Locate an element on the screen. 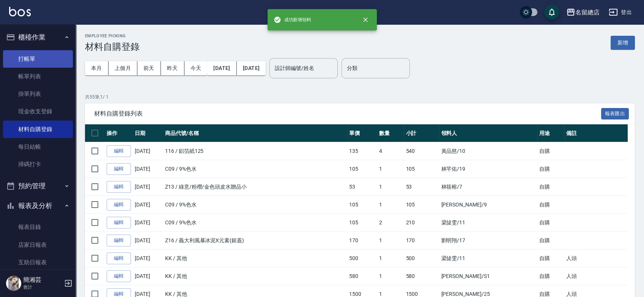 The image size is (644, 297). a: 材料自購登錄 is located at coordinates (38, 129).